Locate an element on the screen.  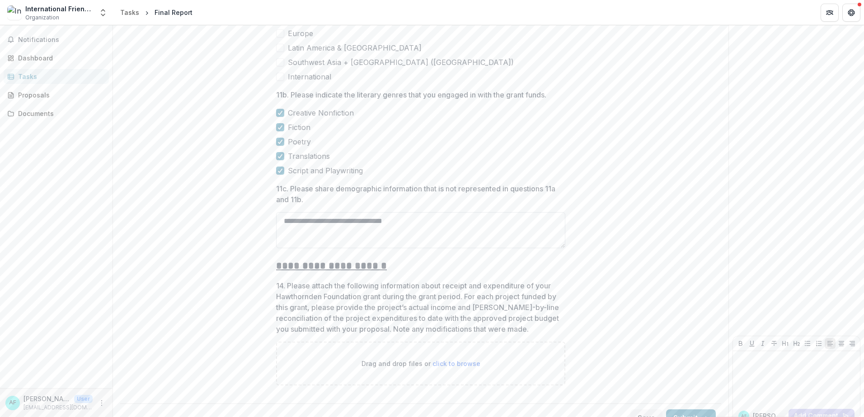
button: Bold is located at coordinates (740, 344).